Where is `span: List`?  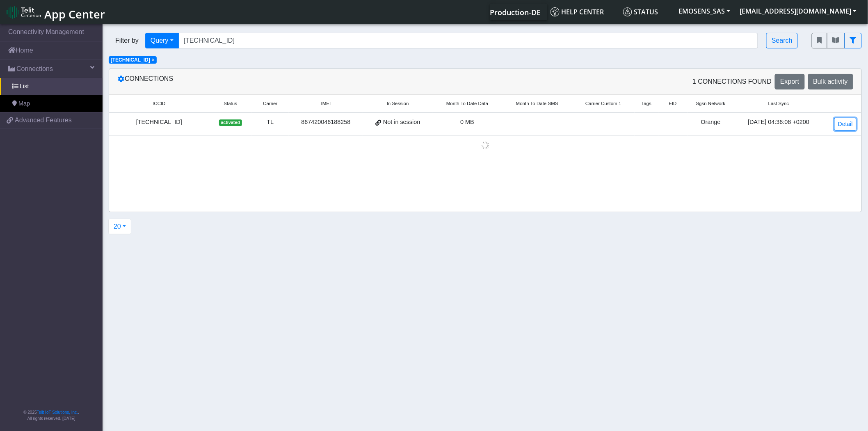 span: List is located at coordinates (24, 87).